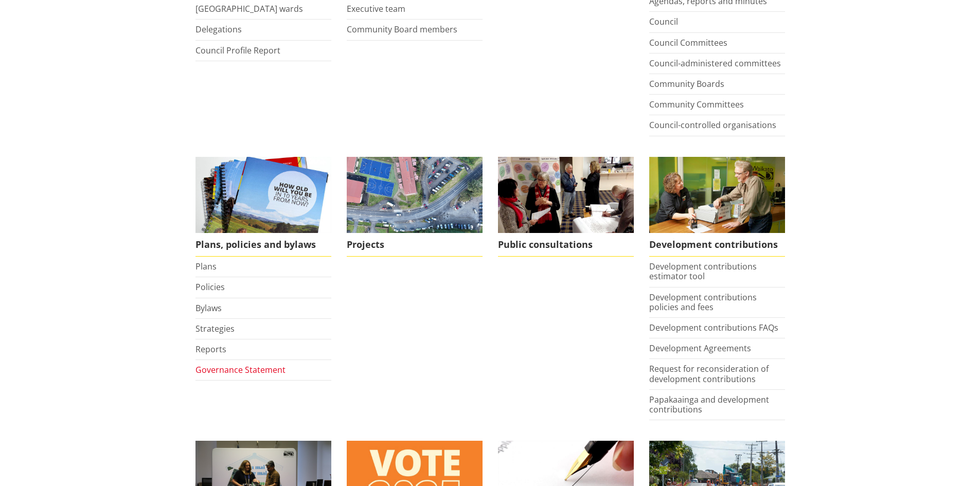 The height and width of the screenshot is (486, 980). Describe the element at coordinates (215, 328) in the screenshot. I see `a: Strategies` at that location.